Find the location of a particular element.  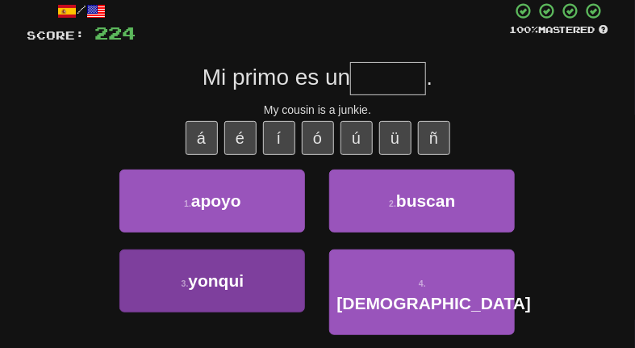

button: á is located at coordinates (202, 138).